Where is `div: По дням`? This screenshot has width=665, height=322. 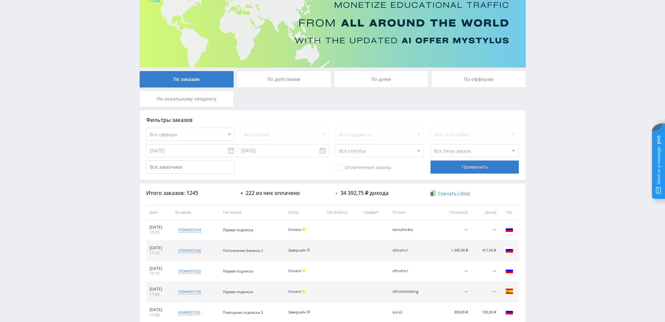 div: По дням is located at coordinates (382, 79).